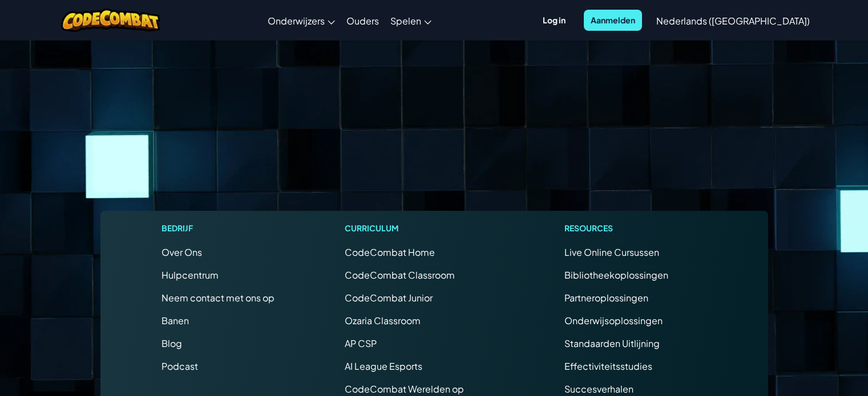 The image size is (868, 396). I want to click on a: Live Online Cursussen, so click(612, 252).